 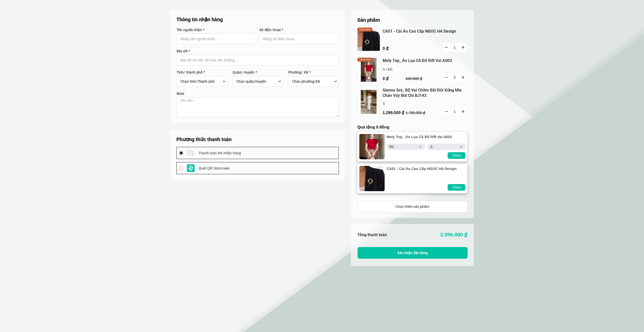 I want to click on p: 549.000 ₫, so click(x=417, y=79).